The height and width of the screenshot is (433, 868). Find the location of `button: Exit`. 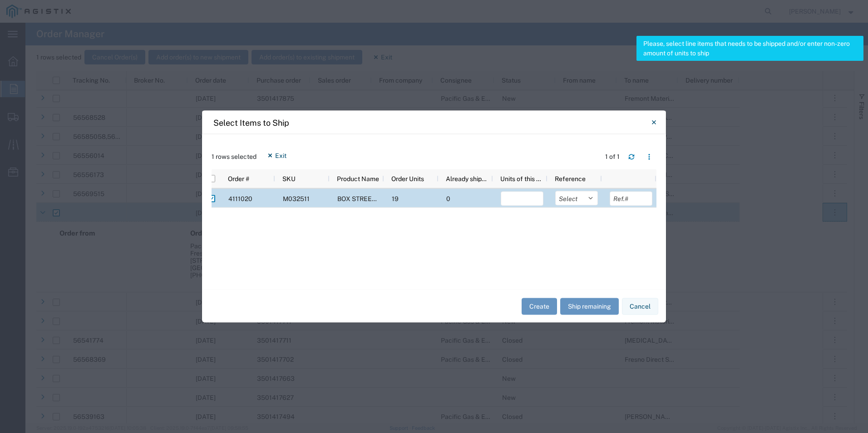

button: Exit is located at coordinates (276, 156).